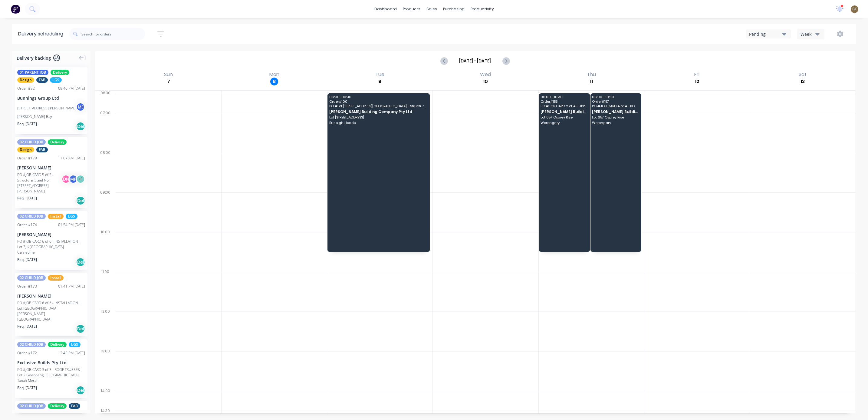 The height and width of the screenshot is (420, 868). I want to click on span: Worongary, so click(615, 123).